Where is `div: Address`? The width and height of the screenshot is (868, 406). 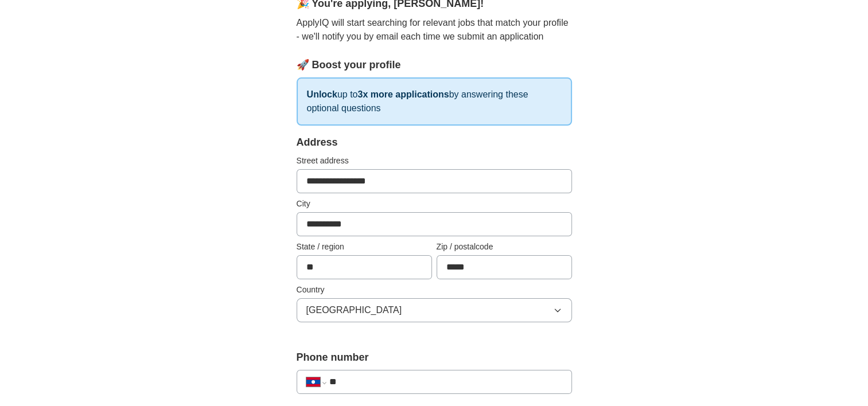
div: Address is located at coordinates (435, 142).